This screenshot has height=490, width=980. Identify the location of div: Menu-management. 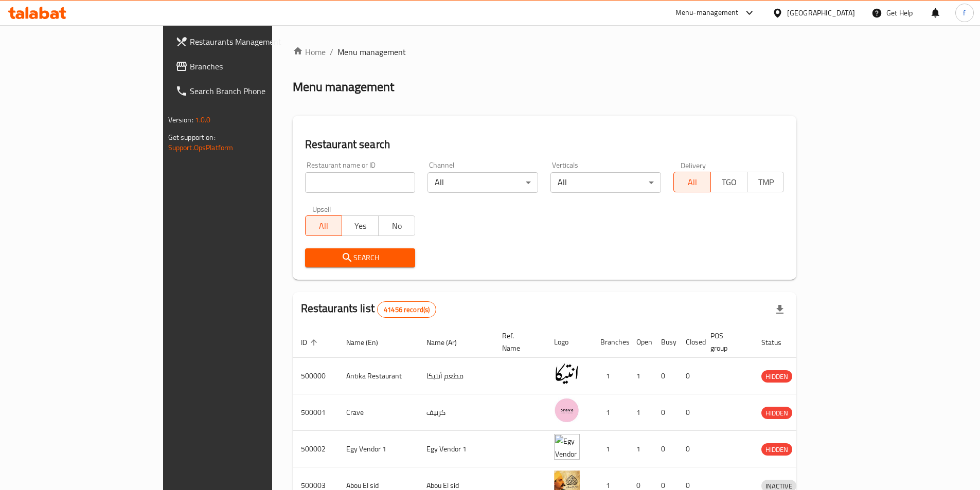
(707, 13).